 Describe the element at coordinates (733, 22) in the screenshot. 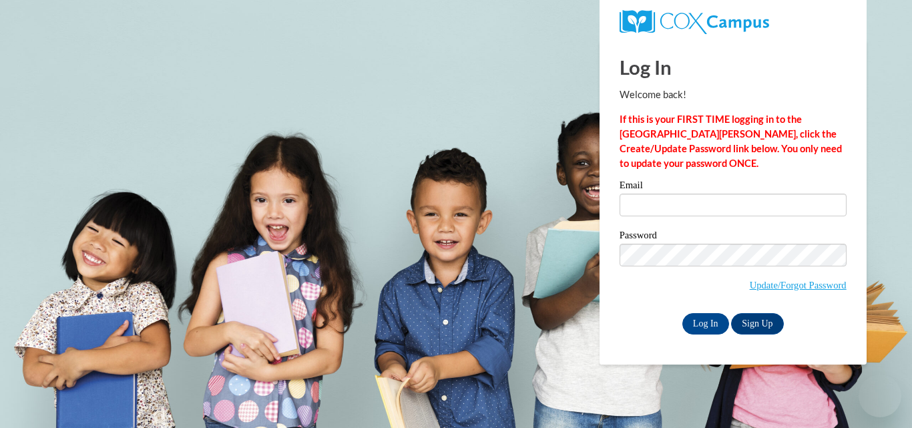

I see `a: COX Campus` at that location.